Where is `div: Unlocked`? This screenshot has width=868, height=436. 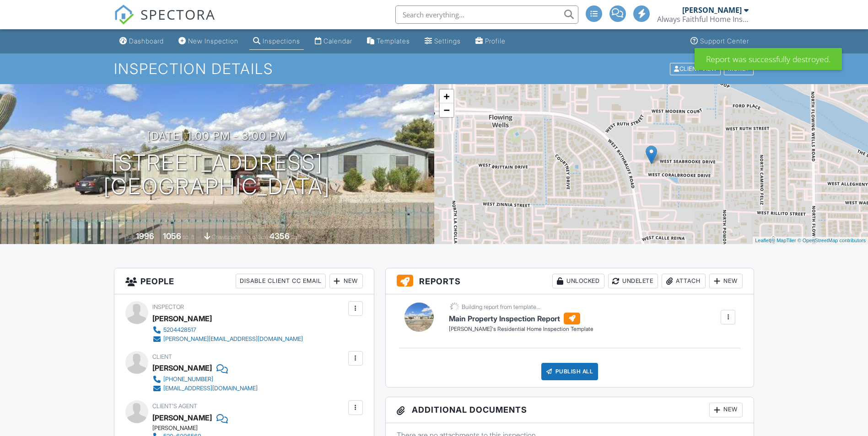
div: Unlocked is located at coordinates (579, 281).